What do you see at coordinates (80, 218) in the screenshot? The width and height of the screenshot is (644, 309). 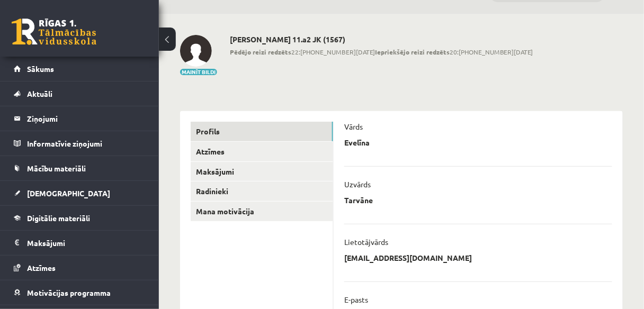 I see `a: Digitālie materiāli` at bounding box center [80, 218].